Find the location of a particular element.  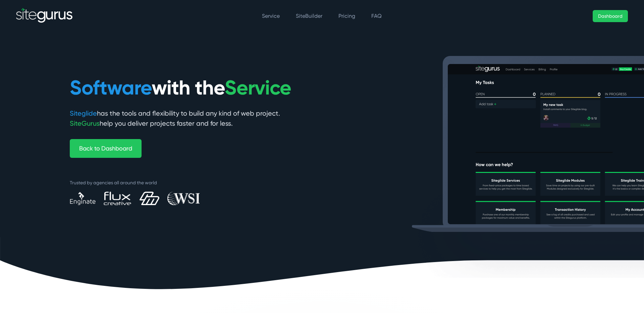

span: Software is located at coordinates (111, 87).